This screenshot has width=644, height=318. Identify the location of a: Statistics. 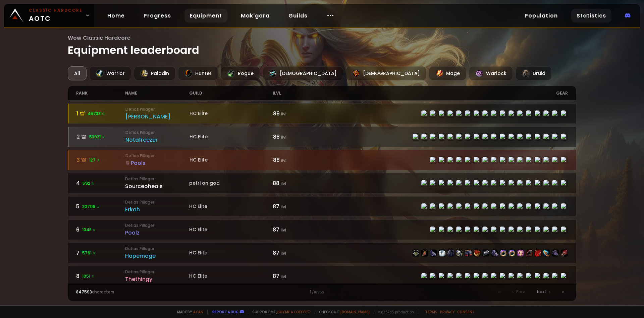
(591, 16).